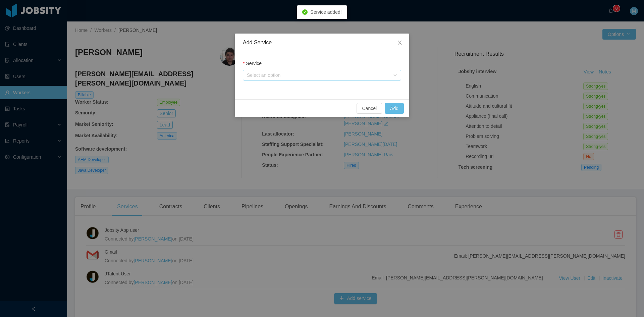 This screenshot has width=644, height=317. I want to click on span: Service added!, so click(325, 12).